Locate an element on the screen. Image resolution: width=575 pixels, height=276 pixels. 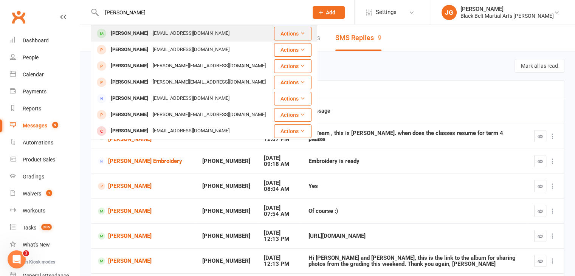
div: Automations is located at coordinates (38, 143).